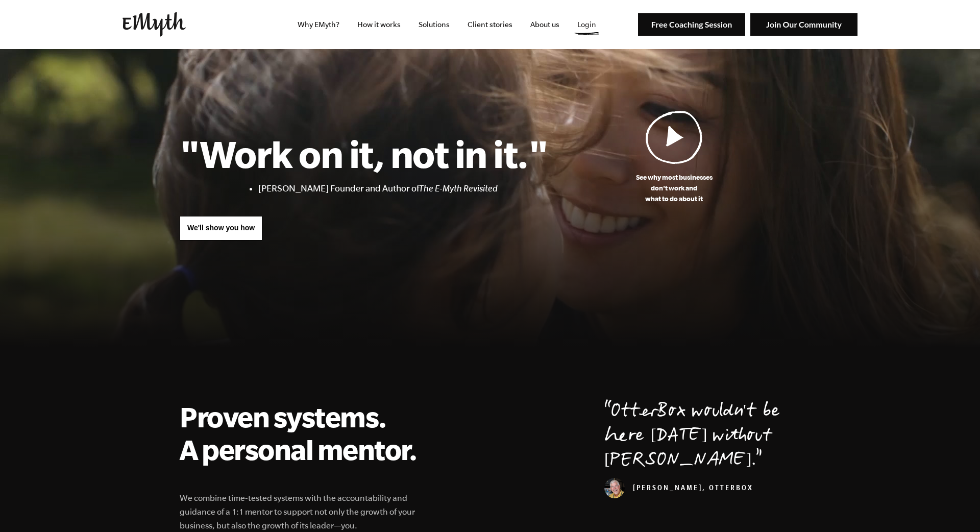 Image resolution: width=980 pixels, height=532 pixels. Describe the element at coordinates (458, 189) in the screenshot. I see `i: The E-Myth Revisited` at that location.